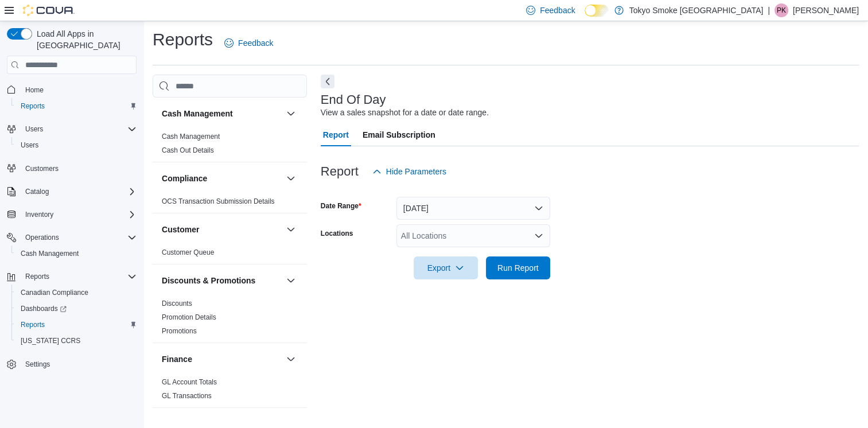  Describe the element at coordinates (177, 303) in the screenshot. I see `a: Discounts` at that location.